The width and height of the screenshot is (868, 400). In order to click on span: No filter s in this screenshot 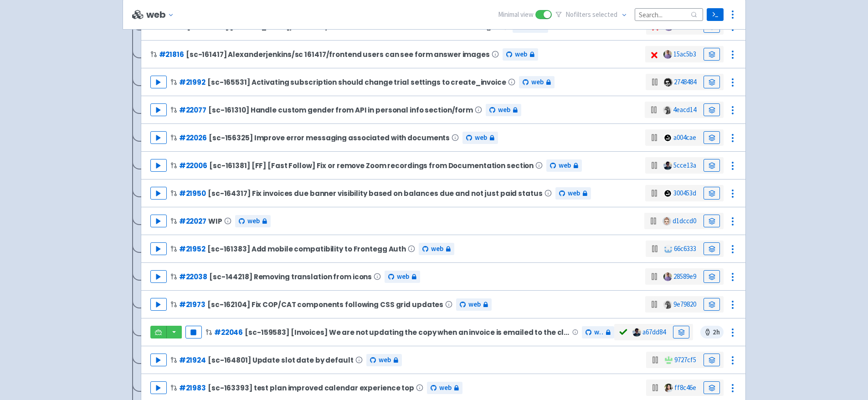, I will do `click(591, 15)`.